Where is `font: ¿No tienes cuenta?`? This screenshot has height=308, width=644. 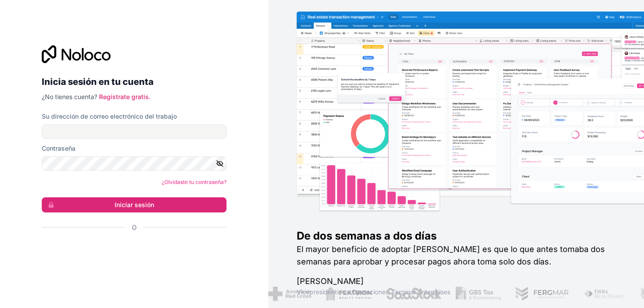 font: ¿No tienes cuenta? is located at coordinates (69, 96).